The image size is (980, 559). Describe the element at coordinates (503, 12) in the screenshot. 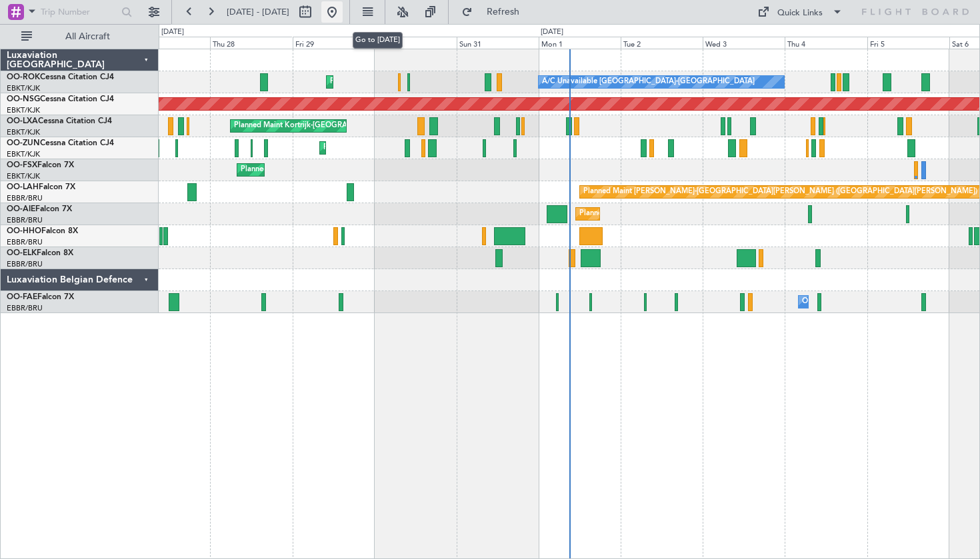

I see `span: Refresh` at that location.